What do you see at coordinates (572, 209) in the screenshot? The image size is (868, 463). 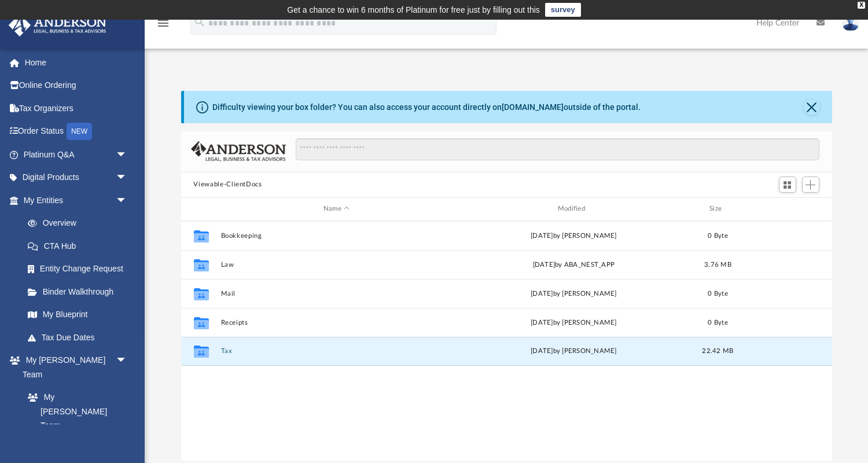 I see `div: Modified` at bounding box center [572, 209].